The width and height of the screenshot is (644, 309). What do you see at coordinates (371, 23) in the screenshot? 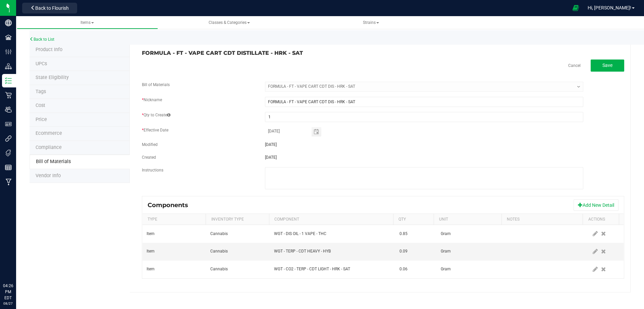
I see `span: Strains` at bounding box center [371, 23].